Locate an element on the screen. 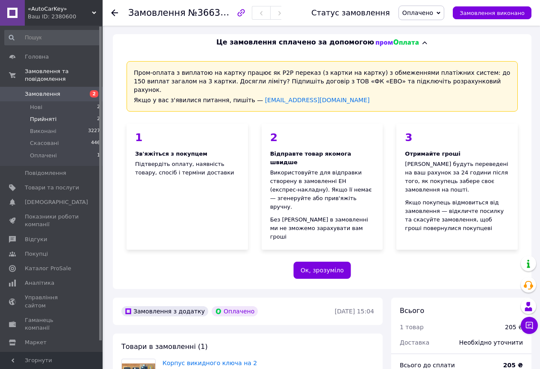  div: Використовуйте для відправки створену в замовленні ЕН (експрес-накладну). Якщо її немає — згенеру... is located at coordinates (323, 190).